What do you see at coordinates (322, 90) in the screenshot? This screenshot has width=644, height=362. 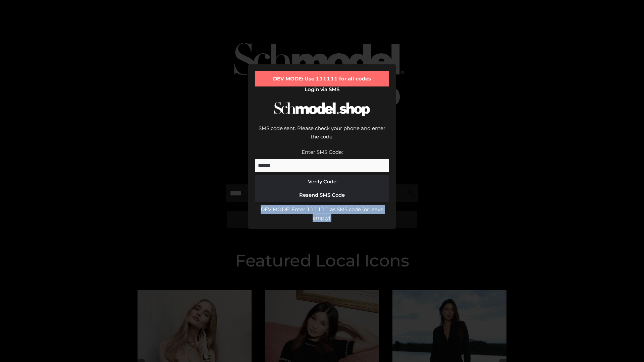 I see `h2: Login via SMS` at bounding box center [322, 90].